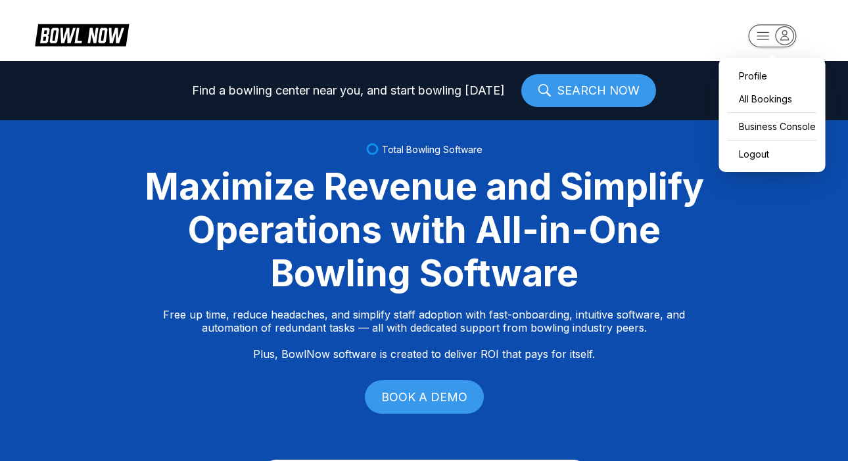 The width and height of the screenshot is (848, 461). I want to click on button: Logout, so click(772, 154).